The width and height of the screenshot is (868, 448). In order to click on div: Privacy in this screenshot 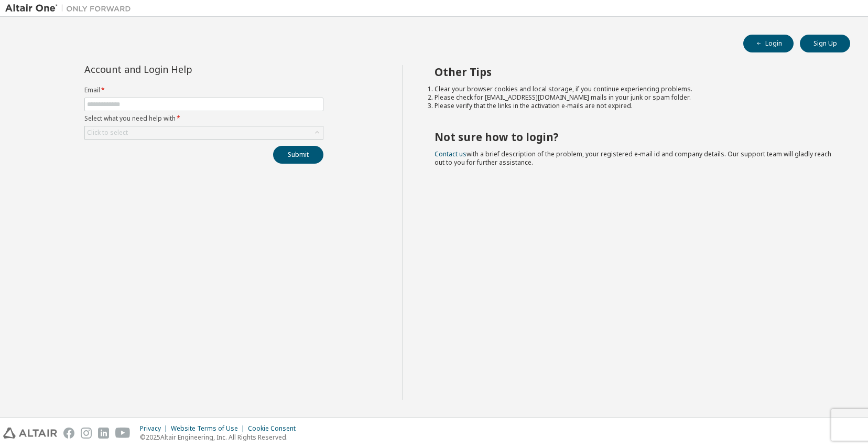, I will do `click(156, 428)`.